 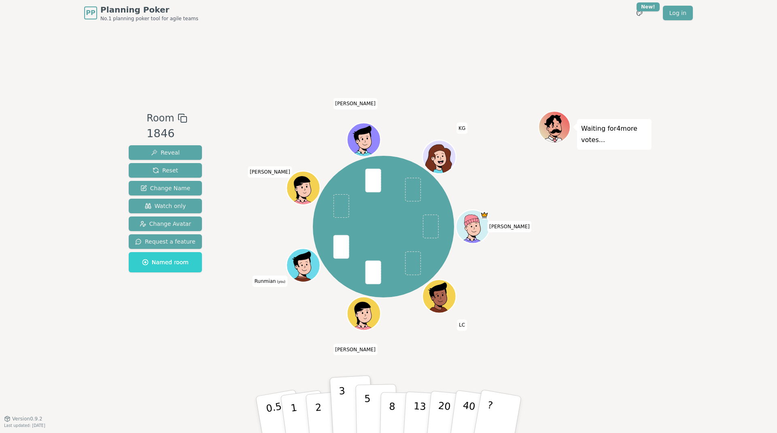 What do you see at coordinates (166, 224) in the screenshot?
I see `span: Change Avatar` at bounding box center [166, 224].